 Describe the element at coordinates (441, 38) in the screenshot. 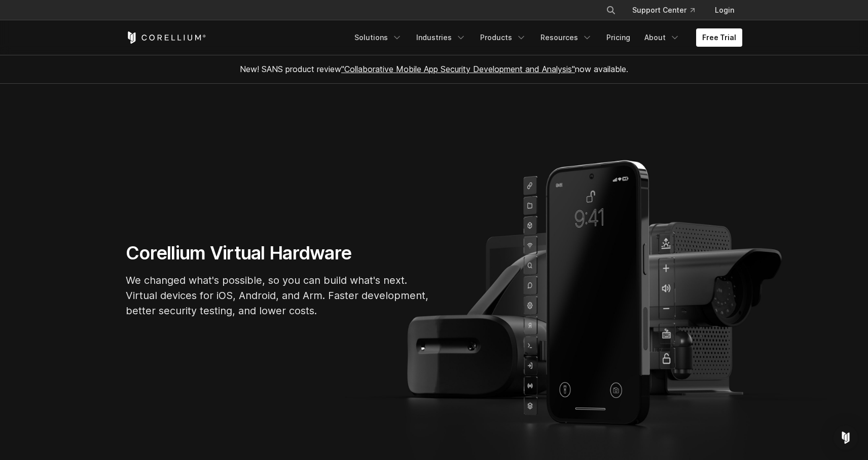

I see `a: Industries` at that location.